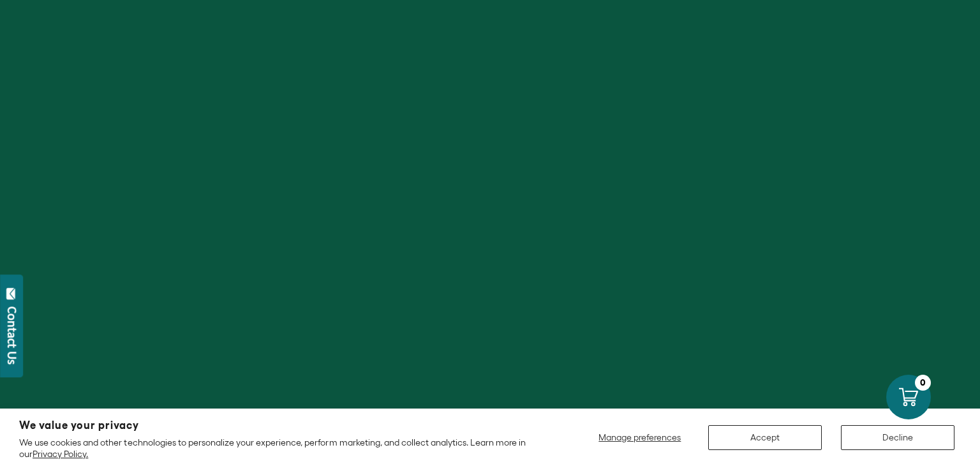  What do you see at coordinates (765, 437) in the screenshot?
I see `button: Accept` at bounding box center [765, 437].